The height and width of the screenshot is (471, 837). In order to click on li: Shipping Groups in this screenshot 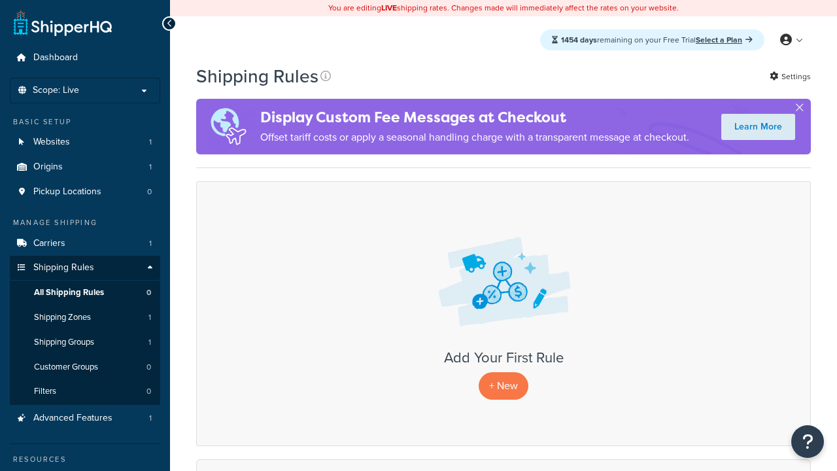, I will do `click(85, 342)`.